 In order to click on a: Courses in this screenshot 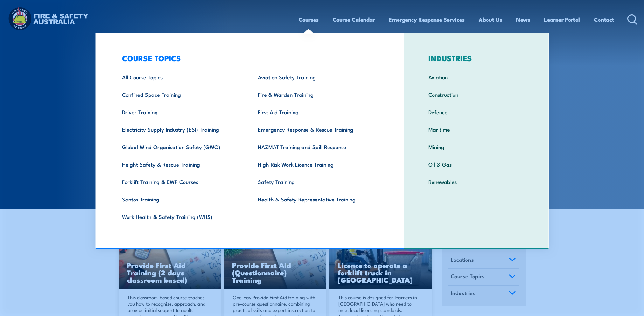, I will do `click(309, 20)`.